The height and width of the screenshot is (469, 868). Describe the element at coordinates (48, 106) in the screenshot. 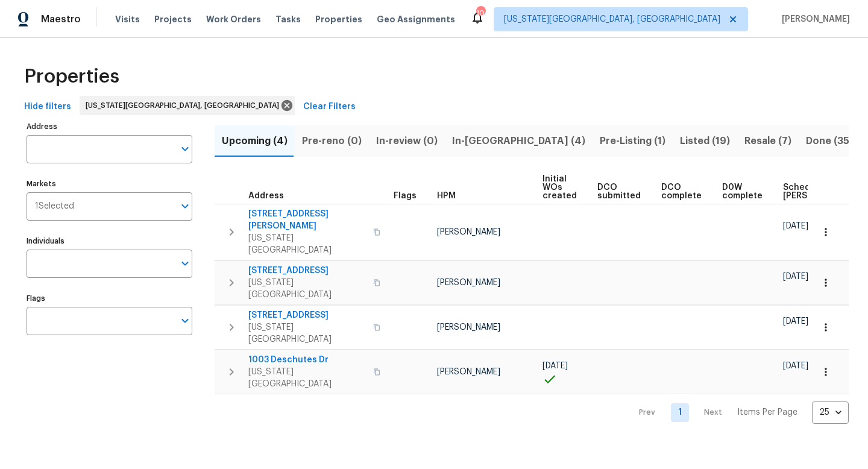

I see `button: Hide filters` at that location.